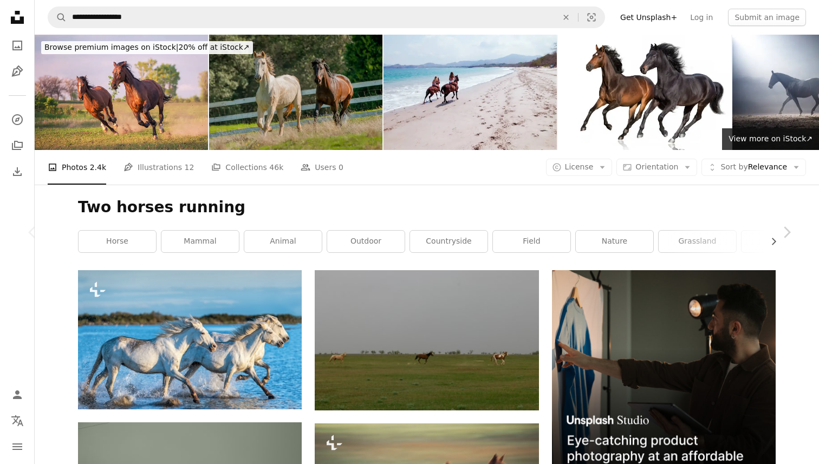  Describe the element at coordinates (17, 120) in the screenshot. I see `a: Explore` at that location.